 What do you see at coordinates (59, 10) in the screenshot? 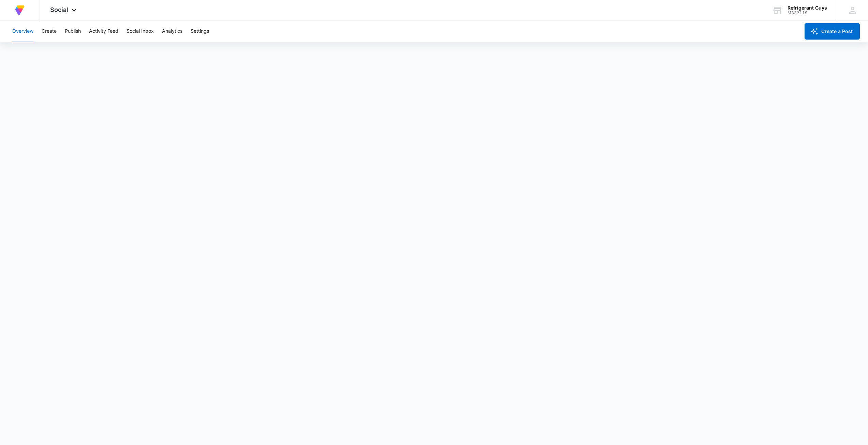
I see `span: Social` at bounding box center [59, 10].